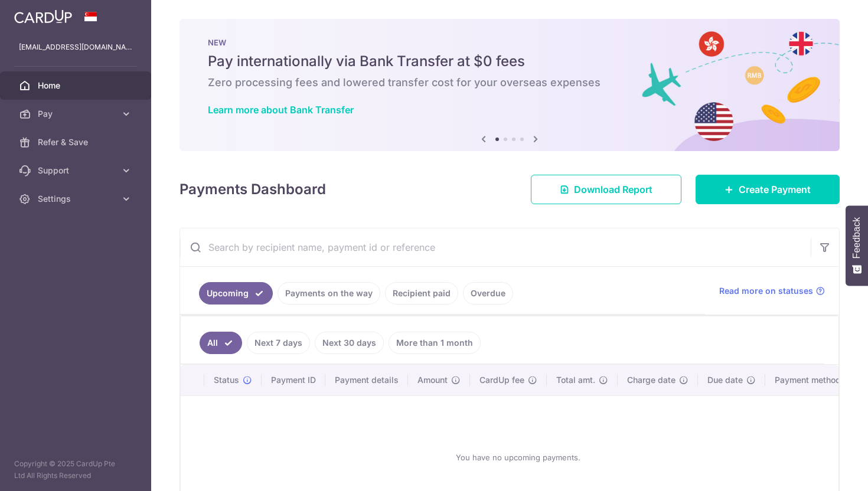 The image size is (868, 491). I want to click on img: Bank transfer banner, so click(509, 85).